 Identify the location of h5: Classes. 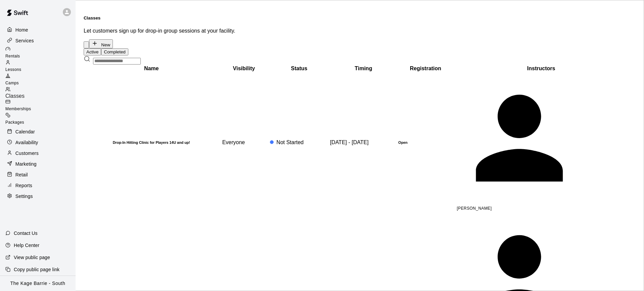
(360, 18).